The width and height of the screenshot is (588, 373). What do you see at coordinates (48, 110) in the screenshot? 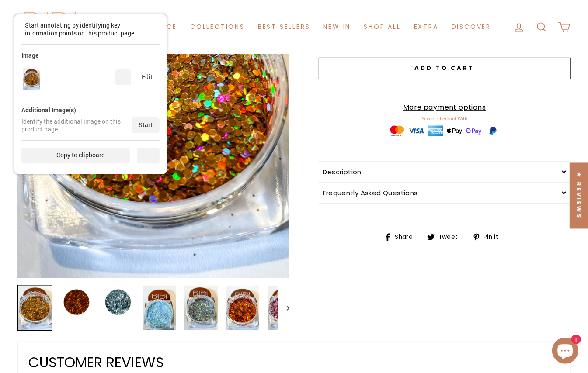
I see `div: Additional Image(s)` at bounding box center [48, 110].